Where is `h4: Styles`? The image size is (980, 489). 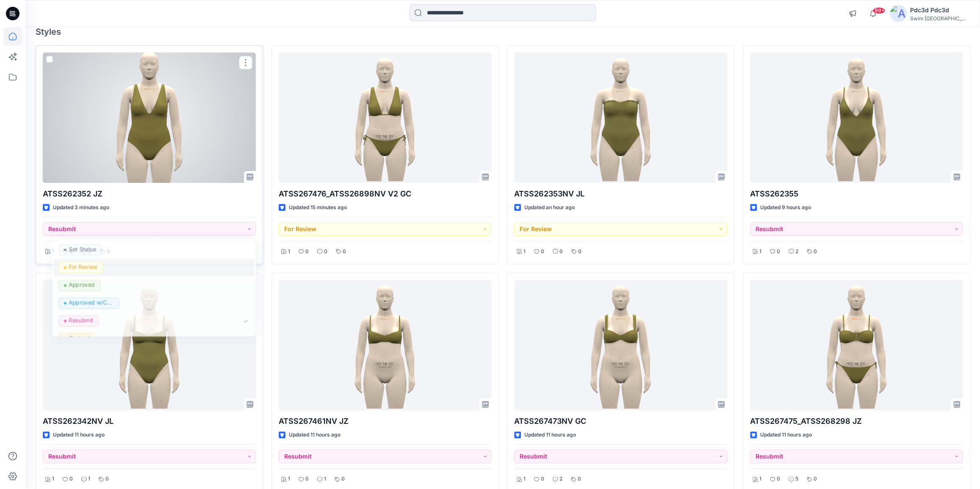
h4: Styles is located at coordinates (502, 32).